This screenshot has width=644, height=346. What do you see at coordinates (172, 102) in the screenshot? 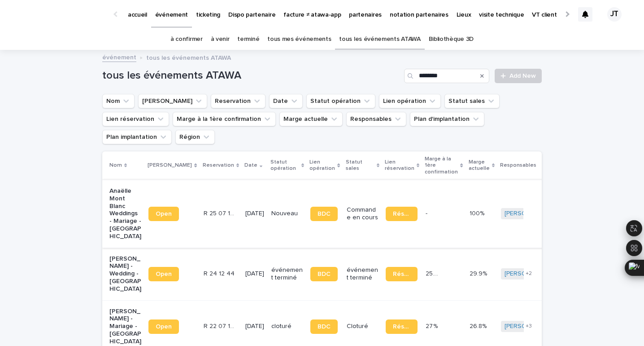
I see `button: Lien Stacker` at bounding box center [172, 102].